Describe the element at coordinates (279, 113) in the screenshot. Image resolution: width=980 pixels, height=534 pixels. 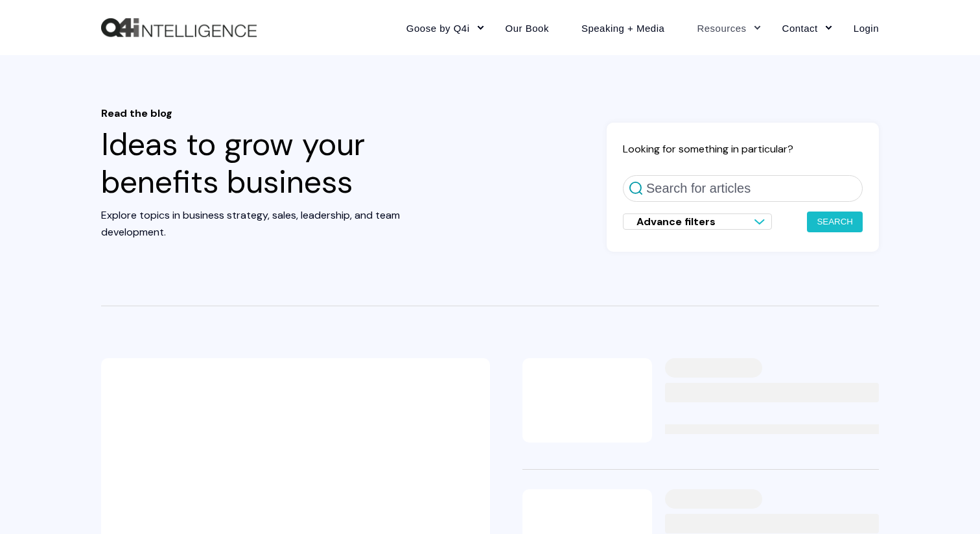
I see `span: Read the blog` at that location.